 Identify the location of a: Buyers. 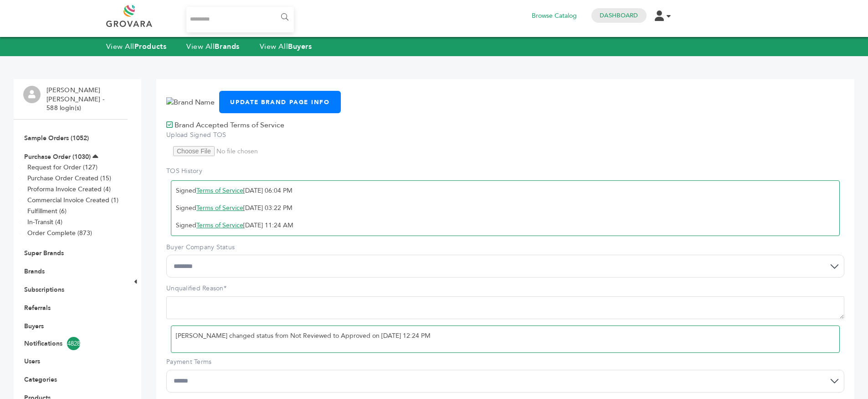
(33, 325).